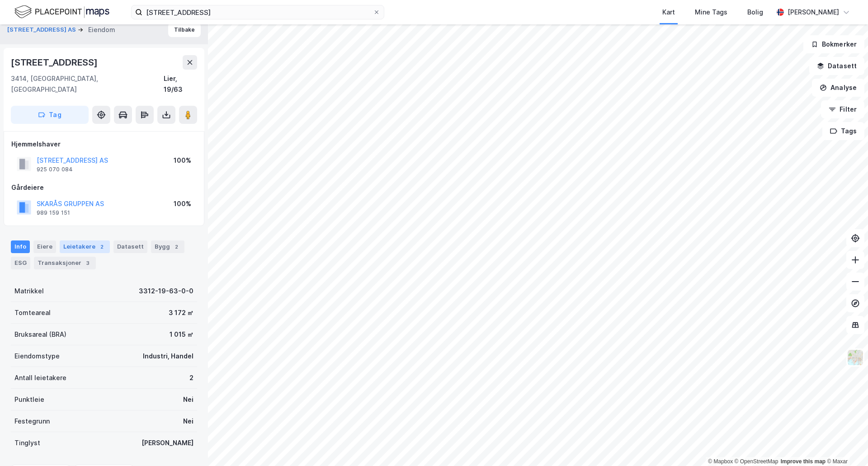 The width and height of the screenshot is (868, 466). Describe the element at coordinates (88, 263) in the screenshot. I see `div: 3` at that location.